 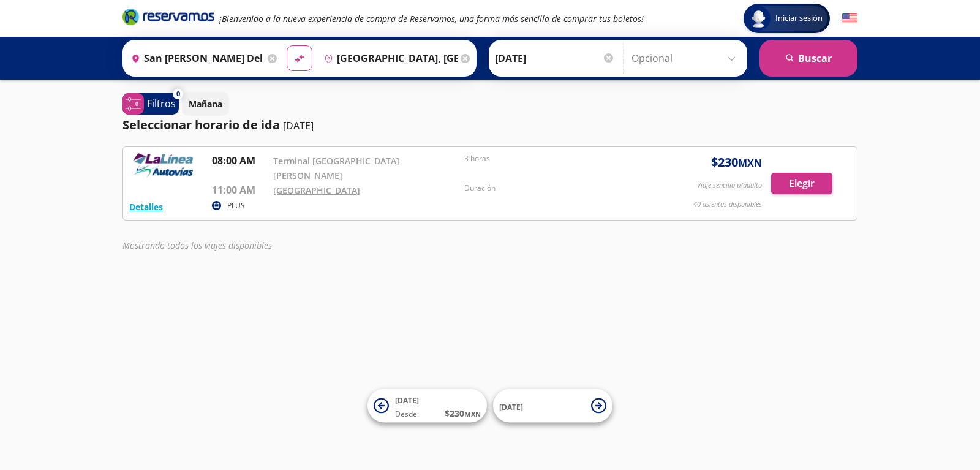 What do you see at coordinates (178, 94) in the screenshot?
I see `span: 0` at bounding box center [178, 94].